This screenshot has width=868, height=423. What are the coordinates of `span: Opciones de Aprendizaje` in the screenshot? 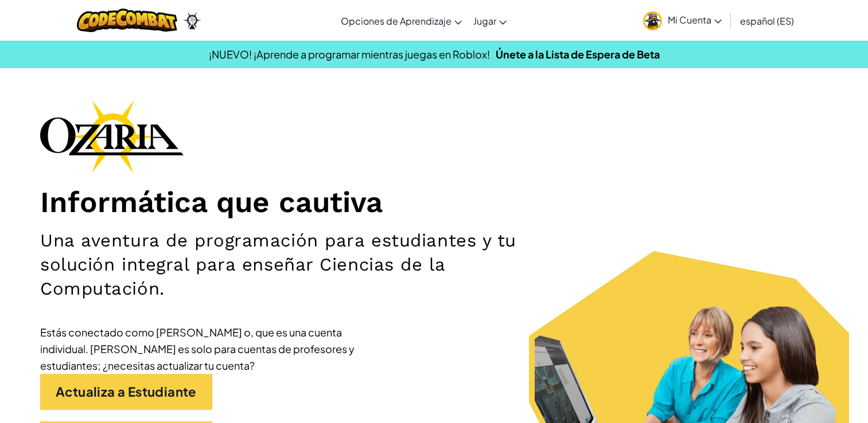 It's located at (396, 20).